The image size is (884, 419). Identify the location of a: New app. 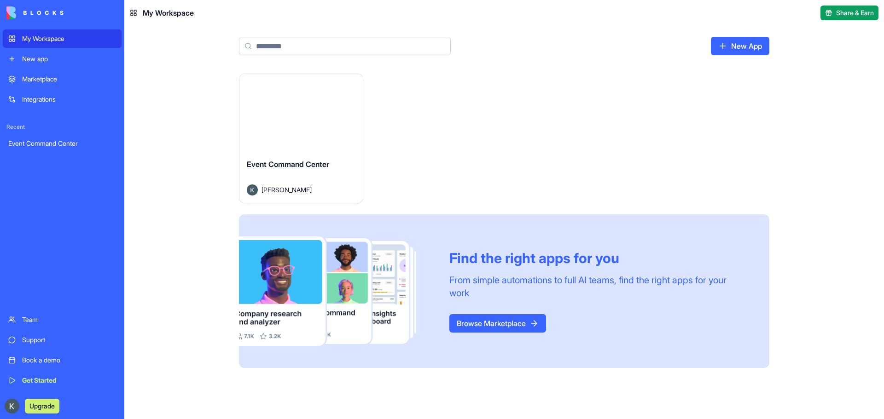
(62, 59).